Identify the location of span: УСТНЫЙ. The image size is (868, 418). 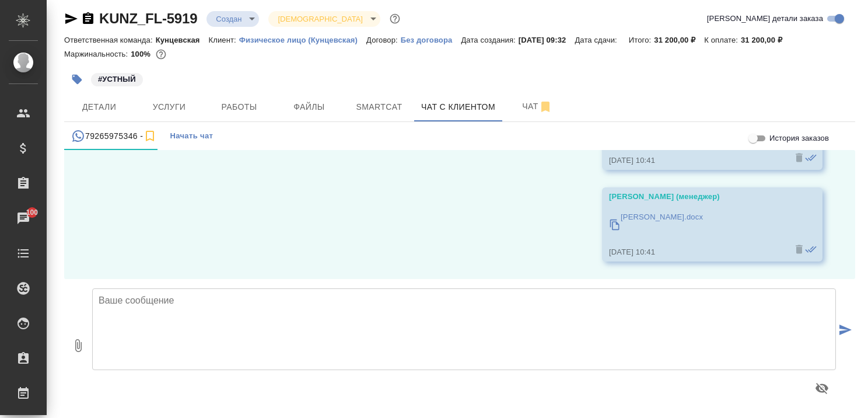
(117, 78).